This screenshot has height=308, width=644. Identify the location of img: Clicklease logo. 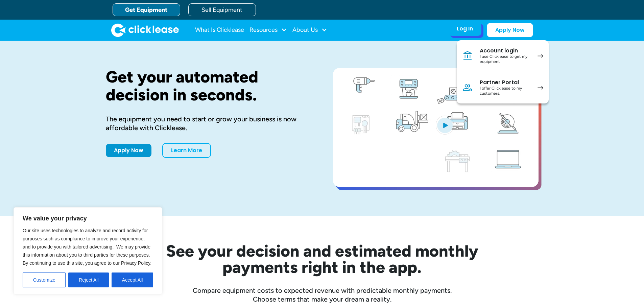
(145, 30).